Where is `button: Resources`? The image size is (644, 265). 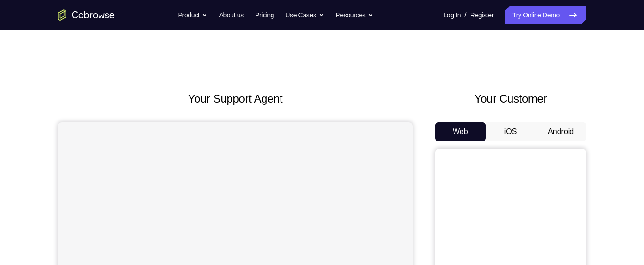
button: Resources is located at coordinates (355, 15).